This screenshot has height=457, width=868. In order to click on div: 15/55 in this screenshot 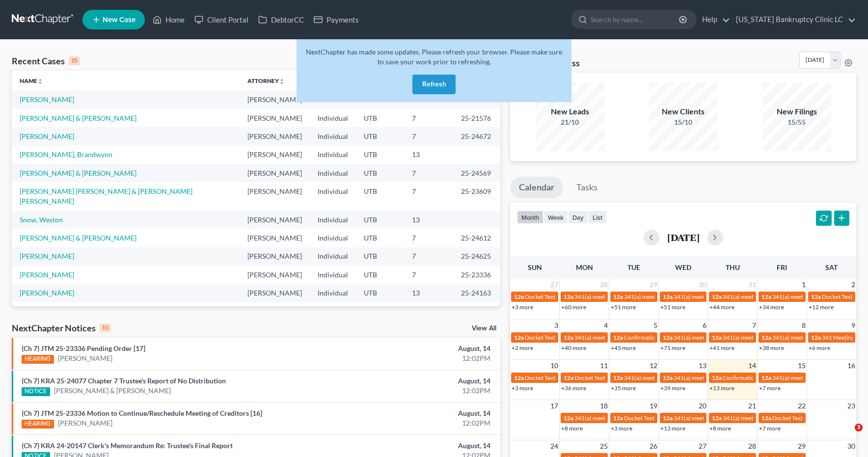, I will do `click(797, 122)`.